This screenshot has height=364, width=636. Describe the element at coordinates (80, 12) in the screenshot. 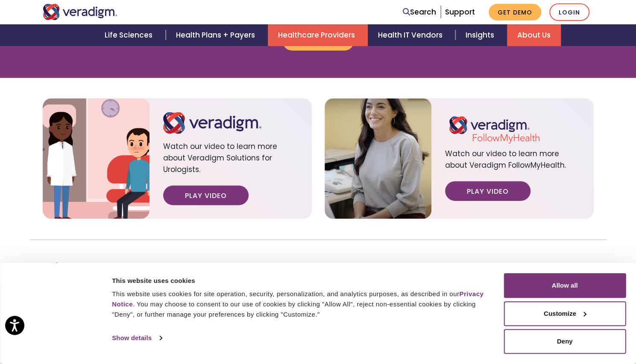

I see `img: Veradigm logo` at that location.